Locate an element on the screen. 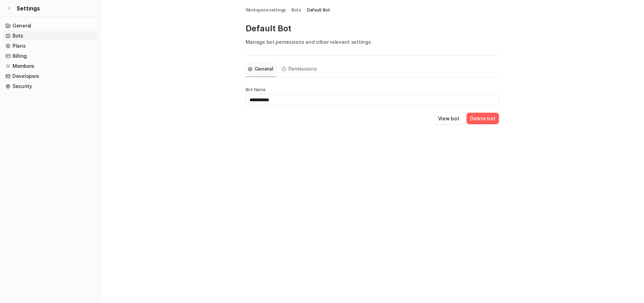 The height and width of the screenshot is (303, 644). a: Workspace settings is located at coordinates (266, 10).